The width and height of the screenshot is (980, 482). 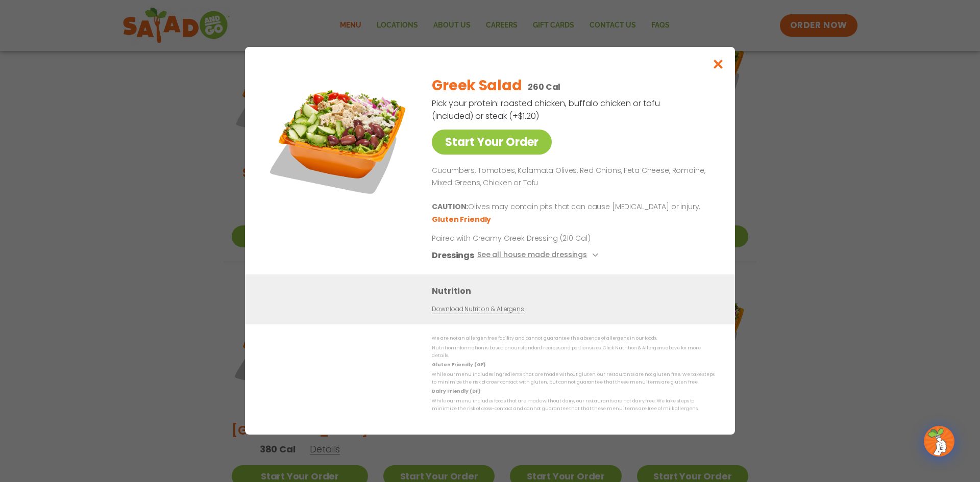 I want to click on p: 260 Cal, so click(x=544, y=87).